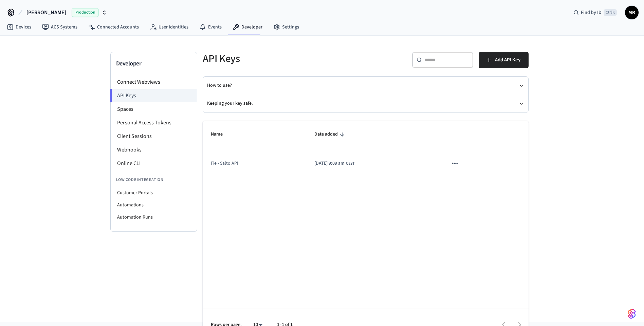 The image size is (644, 326). I want to click on h5: API Keys, so click(282, 58).